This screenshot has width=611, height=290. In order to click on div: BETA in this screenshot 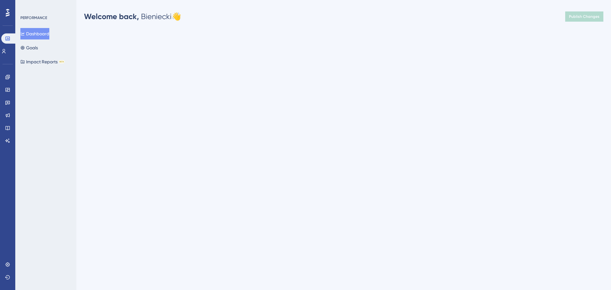, I will do `click(62, 62)`.